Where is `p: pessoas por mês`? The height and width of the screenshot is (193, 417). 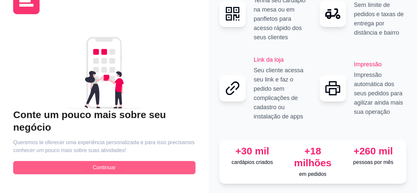
p: pessoas por mês is located at coordinates (374, 162).